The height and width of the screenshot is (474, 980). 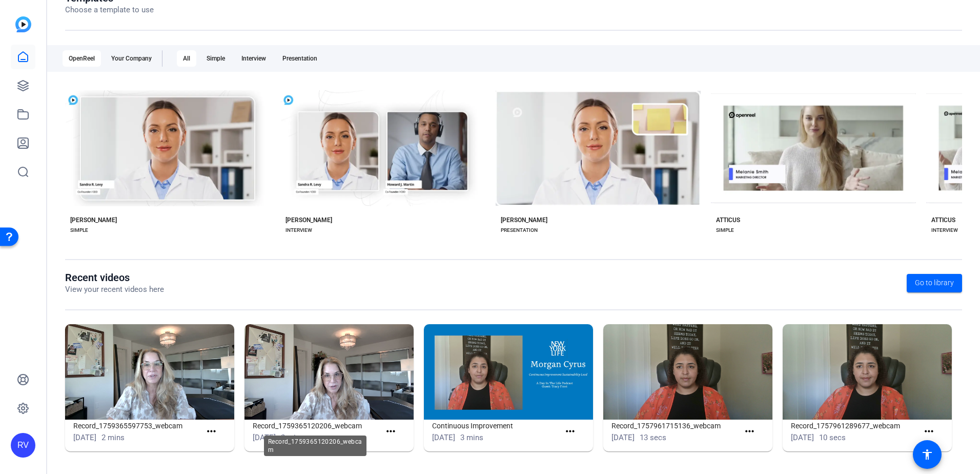 I want to click on div: OpenReel, so click(x=81, y=58).